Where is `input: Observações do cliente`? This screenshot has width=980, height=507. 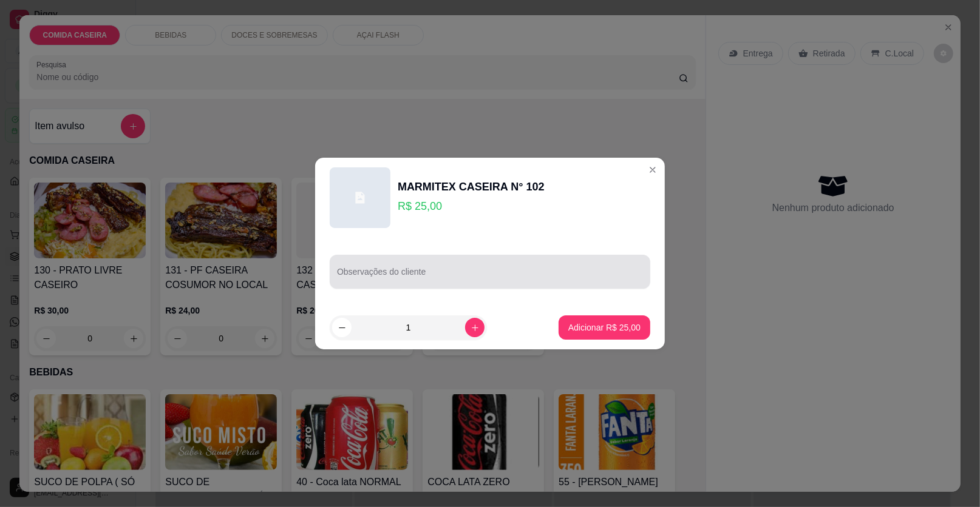
input: Observações do cliente is located at coordinates (490, 276).